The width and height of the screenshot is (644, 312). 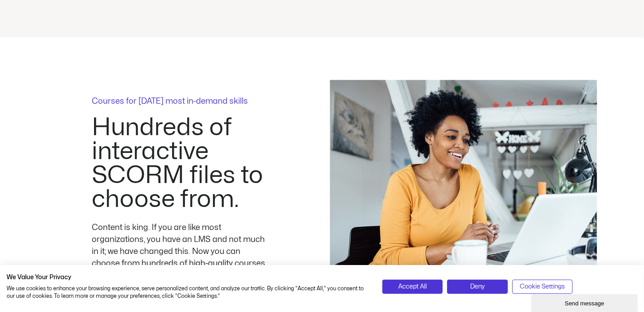 What do you see at coordinates (413, 287) in the screenshot?
I see `span: Accept All` at bounding box center [413, 287].